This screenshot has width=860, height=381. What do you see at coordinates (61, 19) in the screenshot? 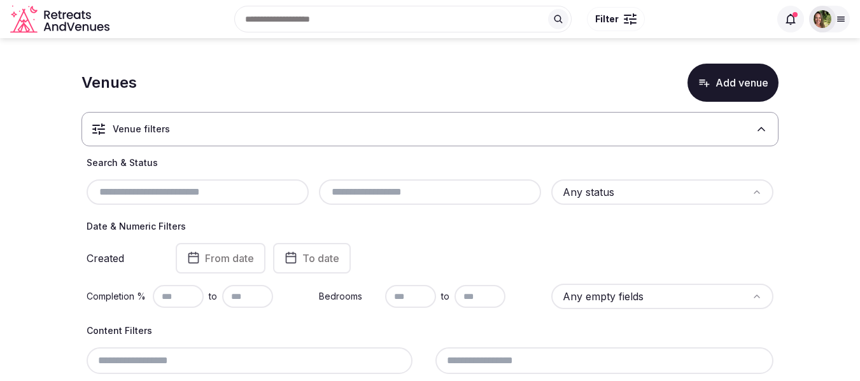
I see `svg: Retreats and Venues company logo` at bounding box center [61, 19].